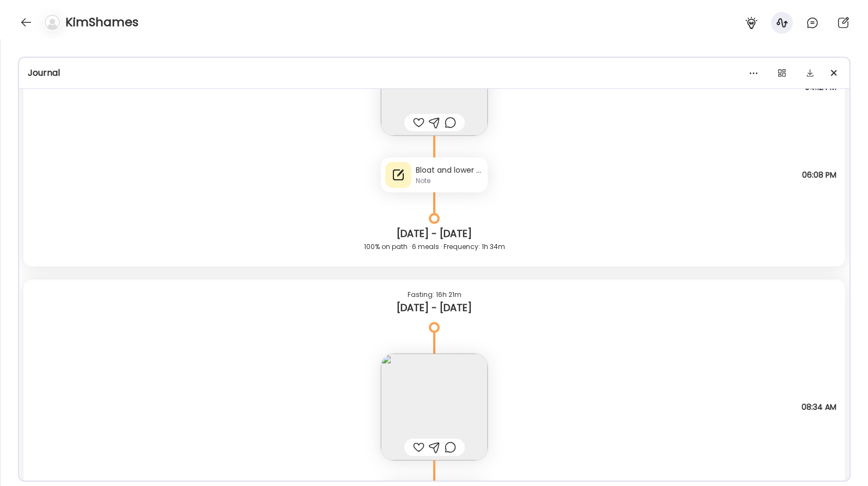 Image resolution: width=868 pixels, height=486 pixels. I want to click on div: Bloat and lower GI stomach ache, so click(449, 170).